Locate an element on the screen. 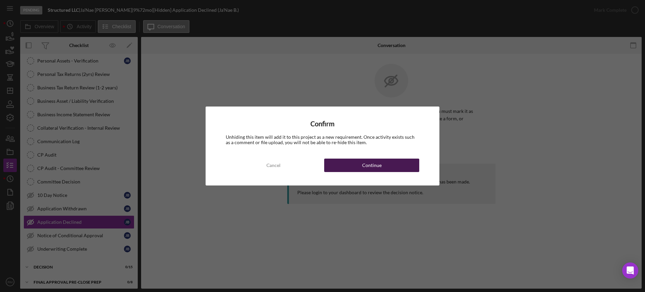 Image resolution: width=645 pixels, height=292 pixels. div: Open Intercom Messenger is located at coordinates (631, 271).